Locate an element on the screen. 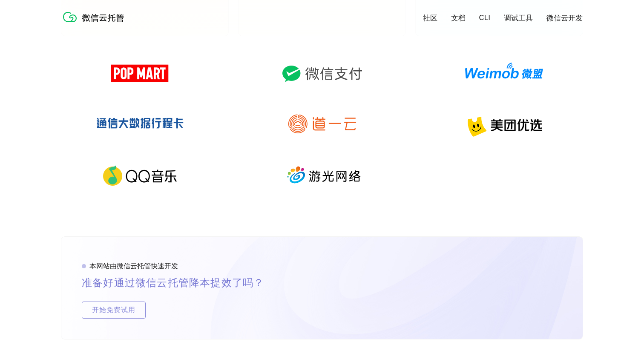 This screenshot has width=644, height=342. img: 微信云托管 is located at coordinates (95, 17).